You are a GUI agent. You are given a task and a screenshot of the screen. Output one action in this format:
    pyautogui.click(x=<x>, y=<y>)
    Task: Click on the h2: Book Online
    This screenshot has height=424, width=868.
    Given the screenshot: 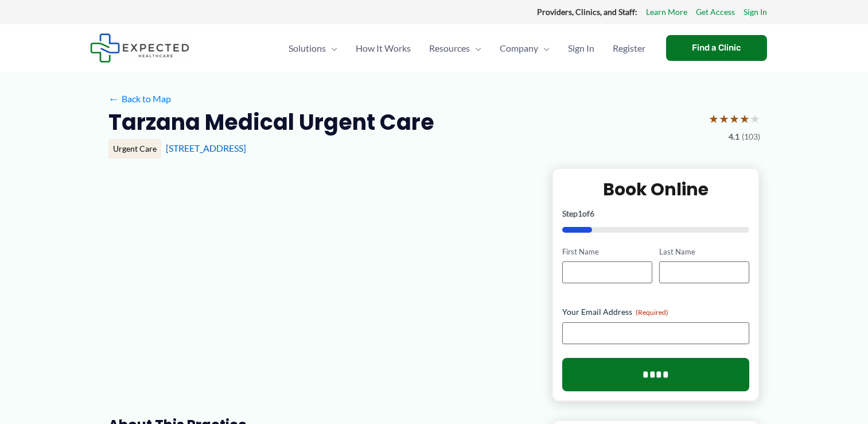 What is the action you would take?
    pyautogui.click(x=656, y=189)
    